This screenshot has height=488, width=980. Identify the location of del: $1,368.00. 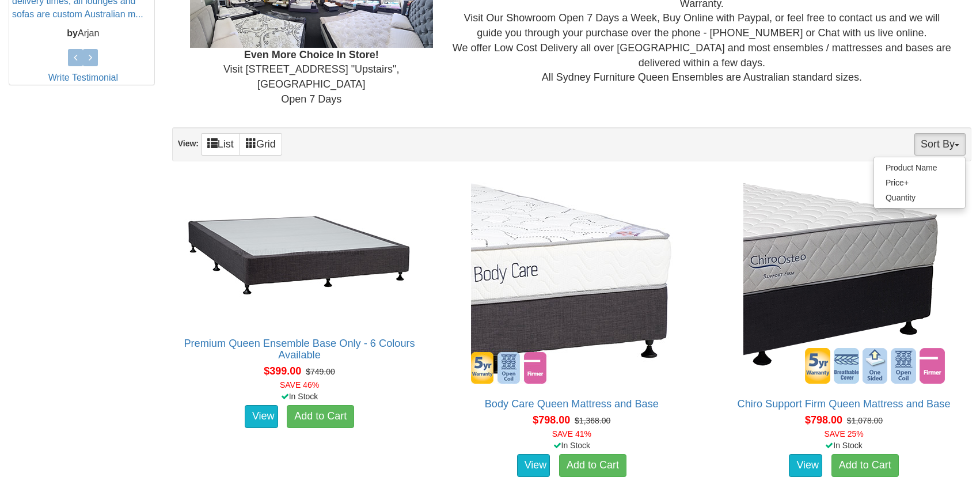
(593, 421).